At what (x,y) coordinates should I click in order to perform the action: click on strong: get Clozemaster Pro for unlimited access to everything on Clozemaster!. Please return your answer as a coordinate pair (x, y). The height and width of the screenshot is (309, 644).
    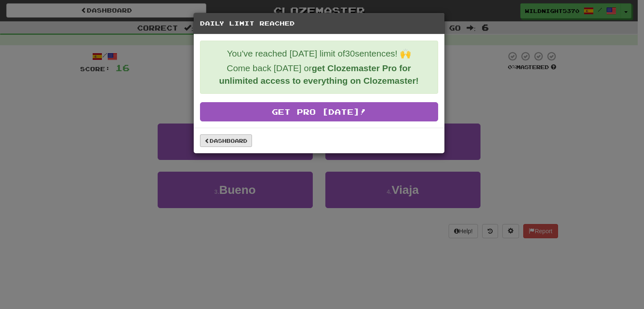
    Looking at the image, I should click on (318, 74).